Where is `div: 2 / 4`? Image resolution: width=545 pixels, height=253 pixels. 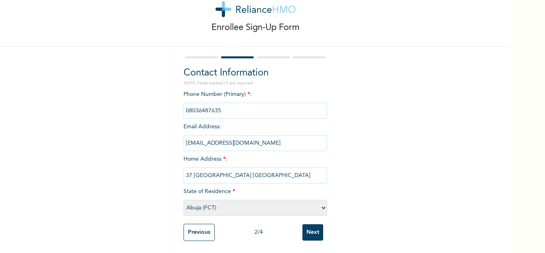
div: 2 / 4 is located at coordinates (259, 232).